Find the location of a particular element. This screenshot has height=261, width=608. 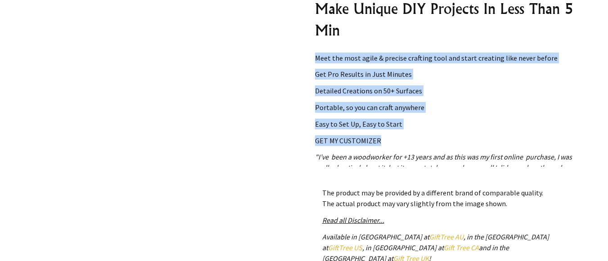

p: The product may be provided by a different brand of comparable quality. The actual product may va... is located at coordinates (446, 198).